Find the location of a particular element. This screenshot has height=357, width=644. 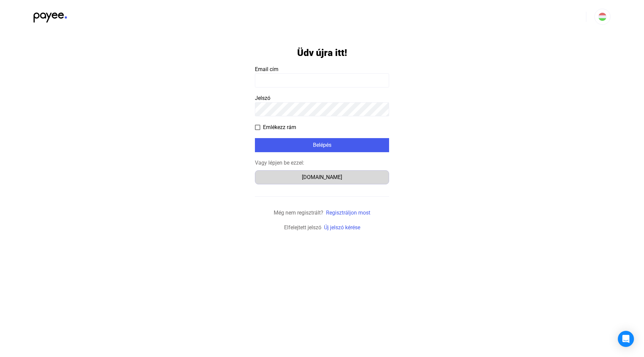

button: Belépés is located at coordinates (322, 145).